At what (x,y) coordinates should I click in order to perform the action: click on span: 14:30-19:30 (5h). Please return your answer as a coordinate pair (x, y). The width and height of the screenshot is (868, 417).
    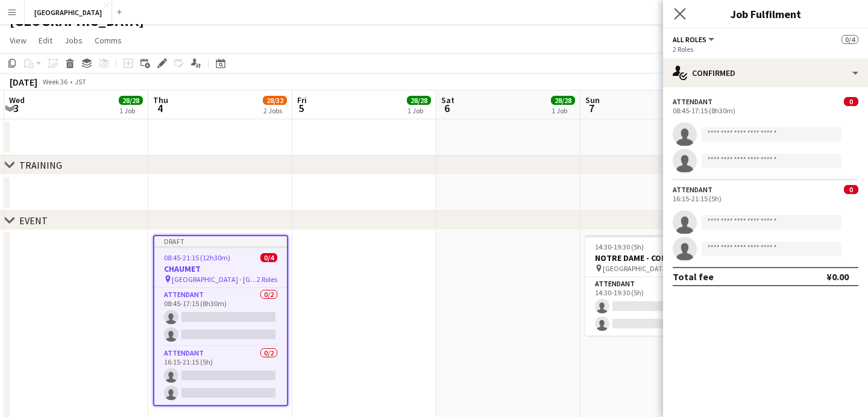
    Looking at the image, I should click on (619, 247).